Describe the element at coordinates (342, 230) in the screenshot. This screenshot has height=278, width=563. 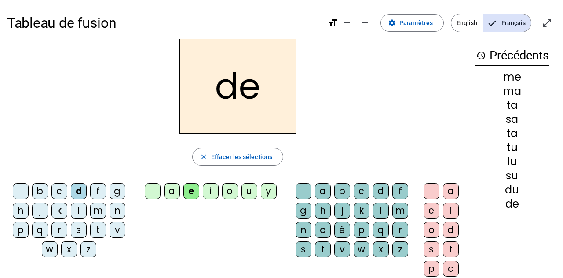
I see `div: é` at that location.